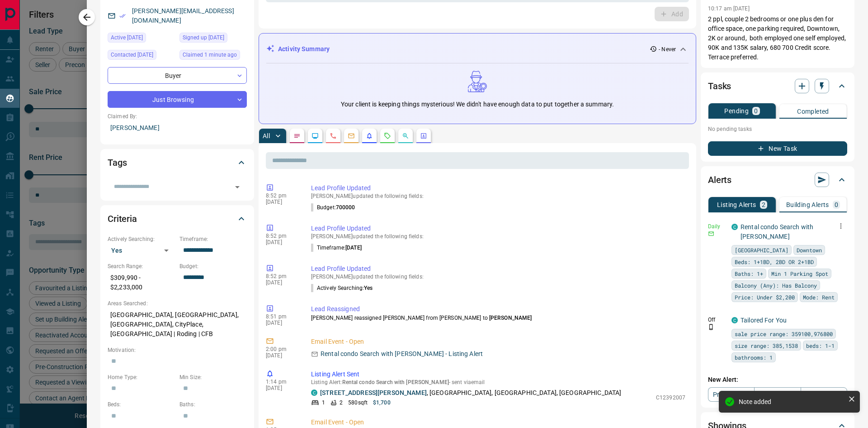 The image size is (868, 428). I want to click on p: Daily, so click(717, 226).